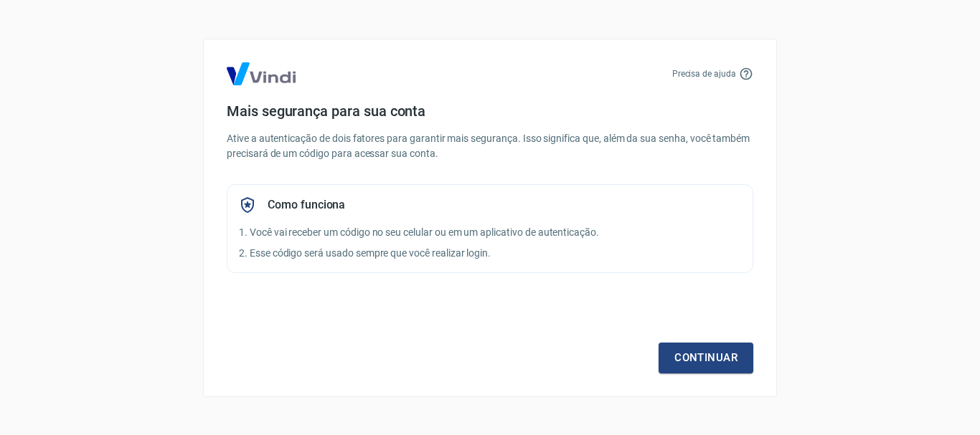 The width and height of the screenshot is (980, 435). Describe the element at coordinates (261, 74) in the screenshot. I see `img: Logo Vind` at that location.